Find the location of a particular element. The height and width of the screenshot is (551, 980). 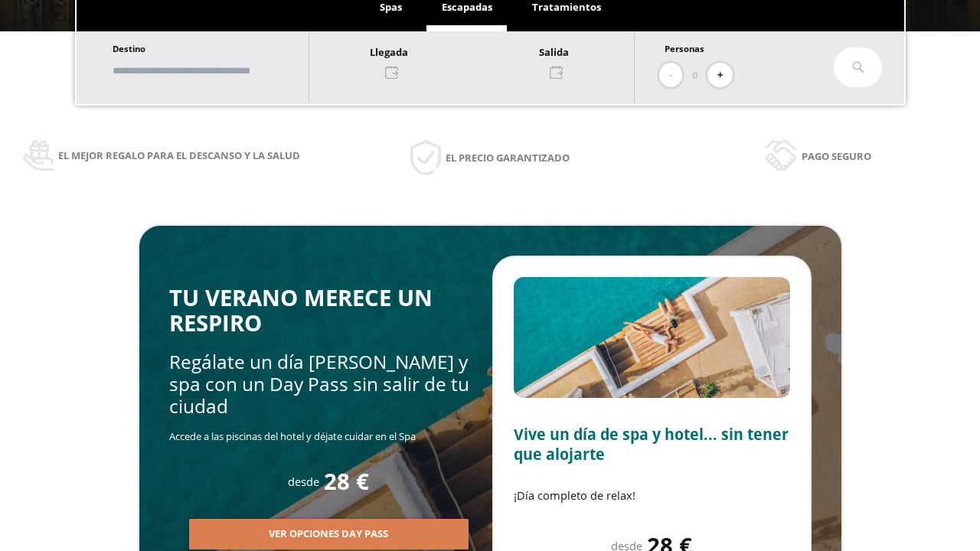

span: Accede a las piscinas del hotel y déjate cuidar en el Spa is located at coordinates (293, 436).